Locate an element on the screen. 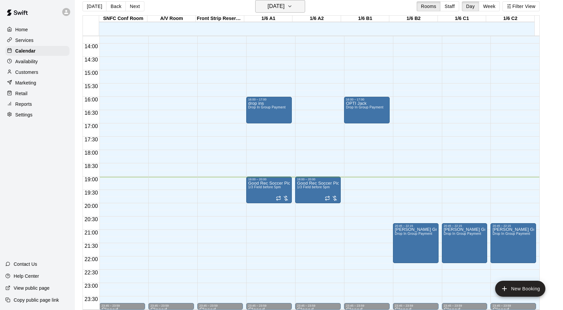 The image size is (563, 310). div: Home is located at coordinates (37, 30).